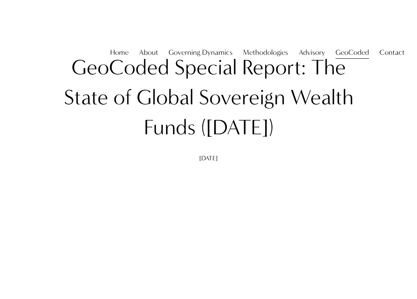 This screenshot has height=299, width=417. What do you see at coordinates (149, 52) in the screenshot?
I see `span: About` at bounding box center [149, 52].